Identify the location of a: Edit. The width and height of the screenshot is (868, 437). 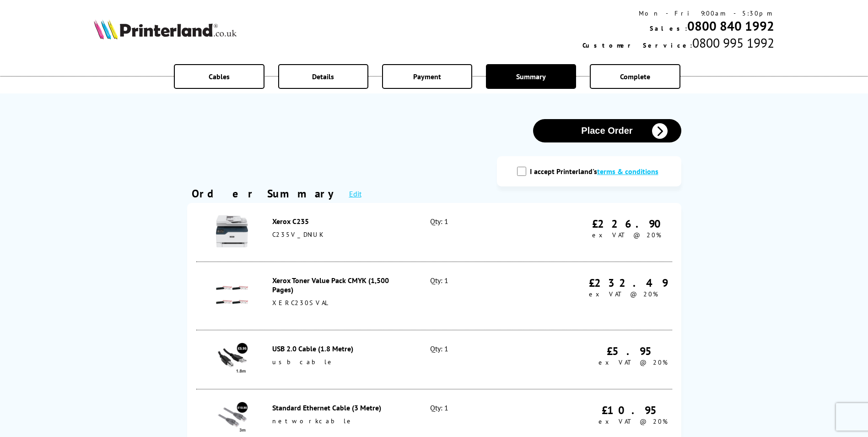
(355, 194).